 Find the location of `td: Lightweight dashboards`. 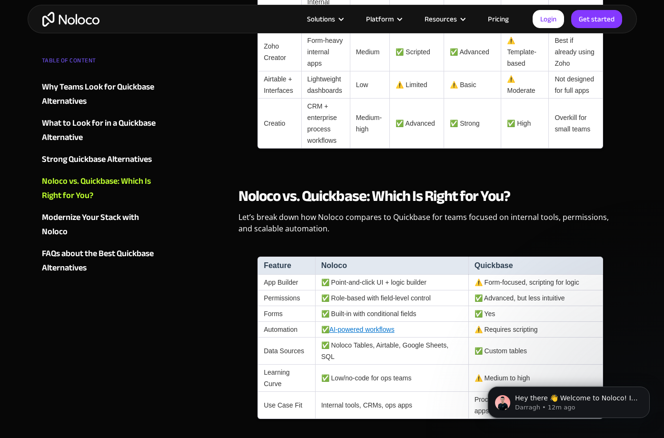

td: Lightweight dashboards is located at coordinates (325, 85).